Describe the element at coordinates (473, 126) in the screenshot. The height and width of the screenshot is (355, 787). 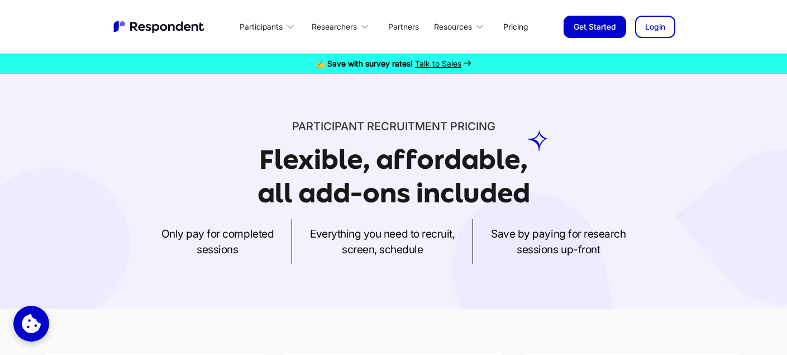
I see `span: PRICING` at that location.